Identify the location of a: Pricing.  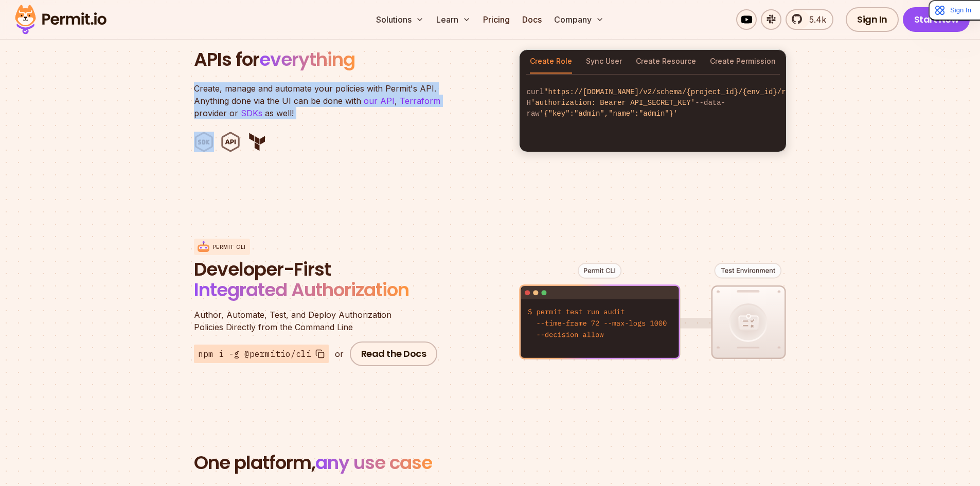
(496, 19).